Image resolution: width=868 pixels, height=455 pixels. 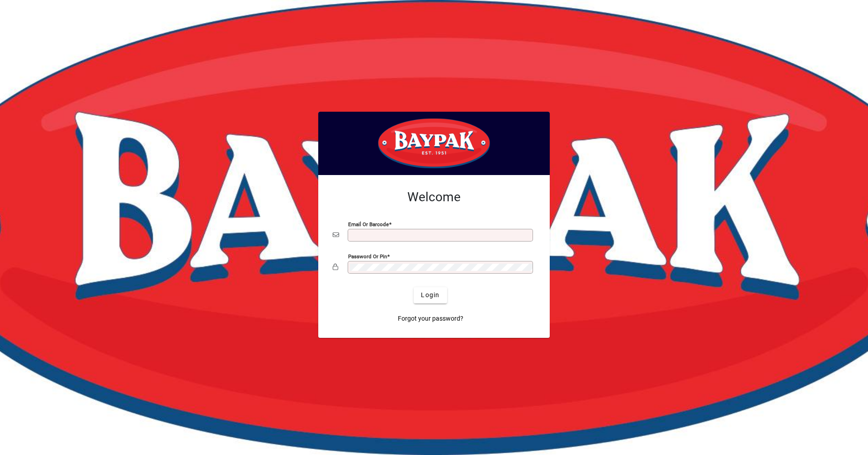 I want to click on span: Login, so click(x=430, y=295).